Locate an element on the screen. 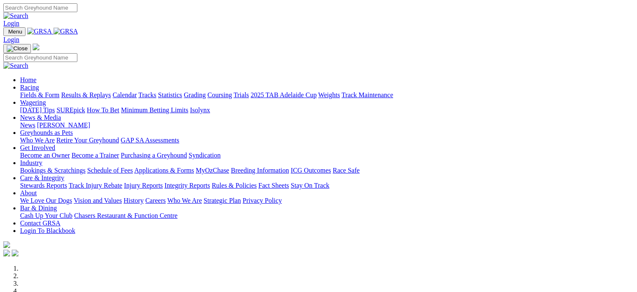 This screenshot has height=292, width=637. a: Bar & Dining is located at coordinates (38, 207).